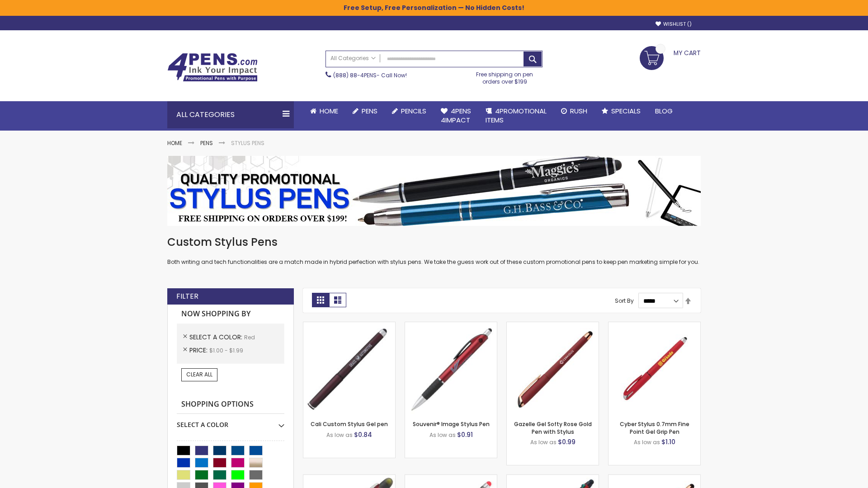 The width and height of the screenshot is (868, 488). Describe the element at coordinates (226, 350) in the screenshot. I see `span: $1.00 - $1.99` at that location.